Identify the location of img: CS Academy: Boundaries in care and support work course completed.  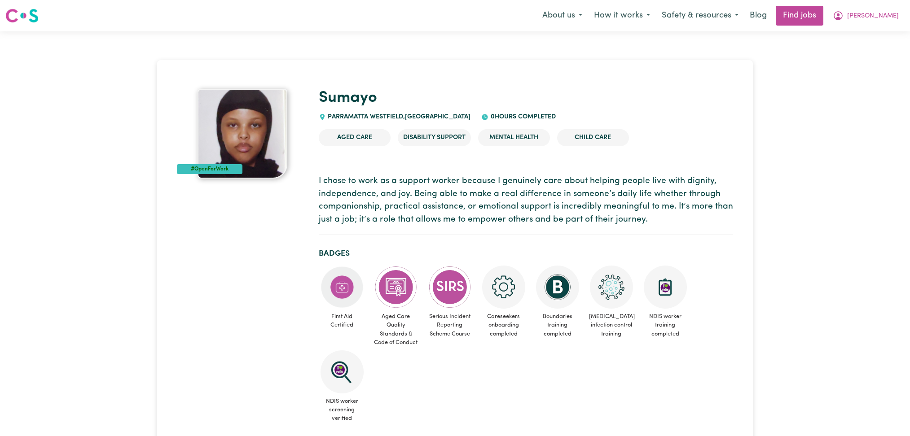
(557, 287).